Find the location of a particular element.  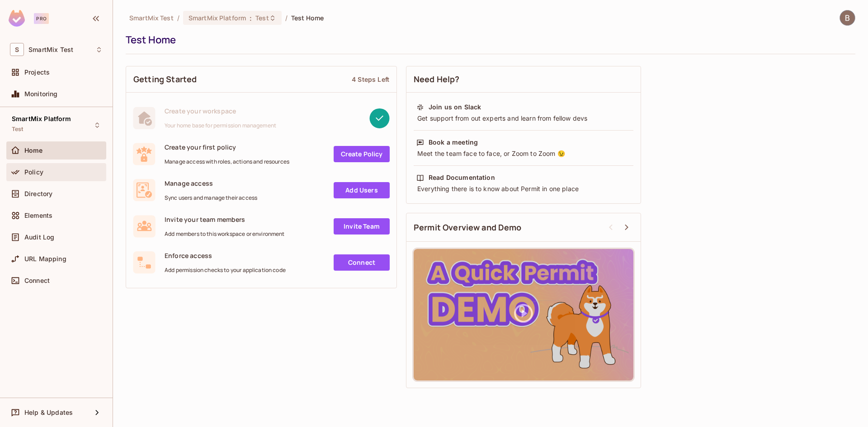

span: Enforce access is located at coordinates (225, 255).